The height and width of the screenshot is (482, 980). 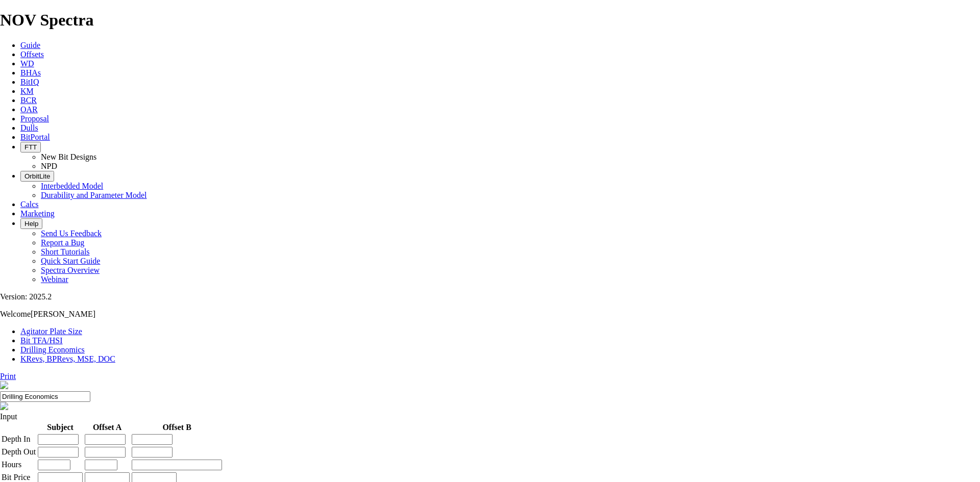 What do you see at coordinates (177, 427) in the screenshot?
I see `th: Offset B` at bounding box center [177, 427].